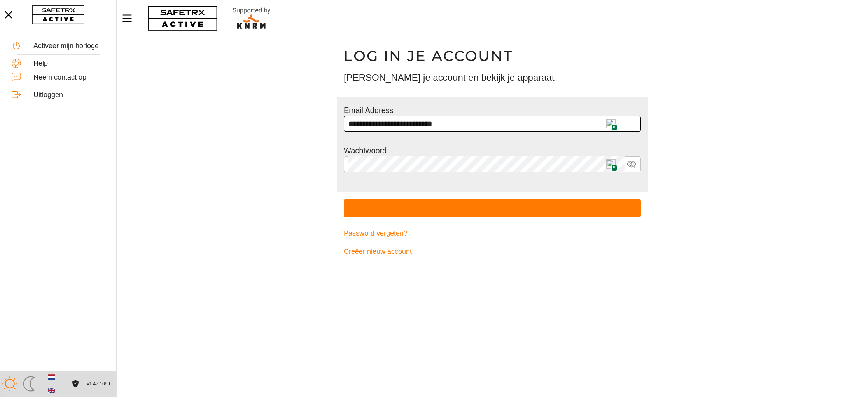 This screenshot has width=868, height=397. I want to click on label: Wachtwoord, so click(365, 151).